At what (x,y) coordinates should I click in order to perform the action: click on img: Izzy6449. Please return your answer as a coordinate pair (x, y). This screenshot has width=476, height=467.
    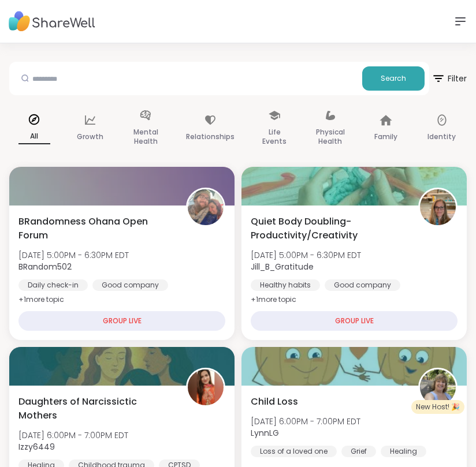
    Looking at the image, I should click on (205, 388).